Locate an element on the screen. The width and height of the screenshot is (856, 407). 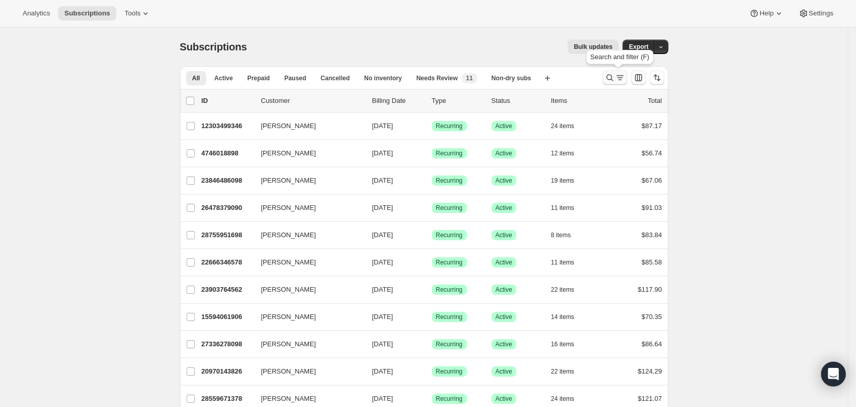
span: $91.03 is located at coordinates (652, 207).